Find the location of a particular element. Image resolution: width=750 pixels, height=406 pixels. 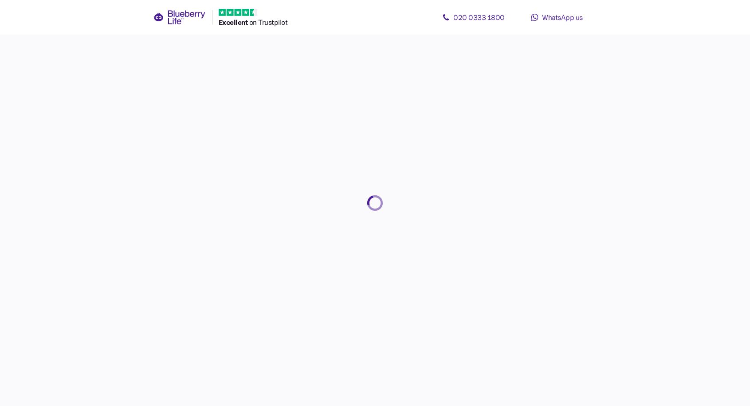

span: 020 0333 1800 is located at coordinates (479, 17).